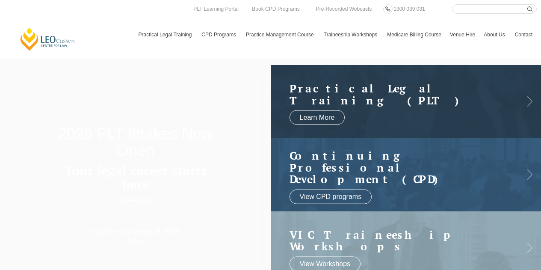  What do you see at coordinates (414, 35) in the screenshot?
I see `a: Medicare Billing Course` at bounding box center [414, 35].